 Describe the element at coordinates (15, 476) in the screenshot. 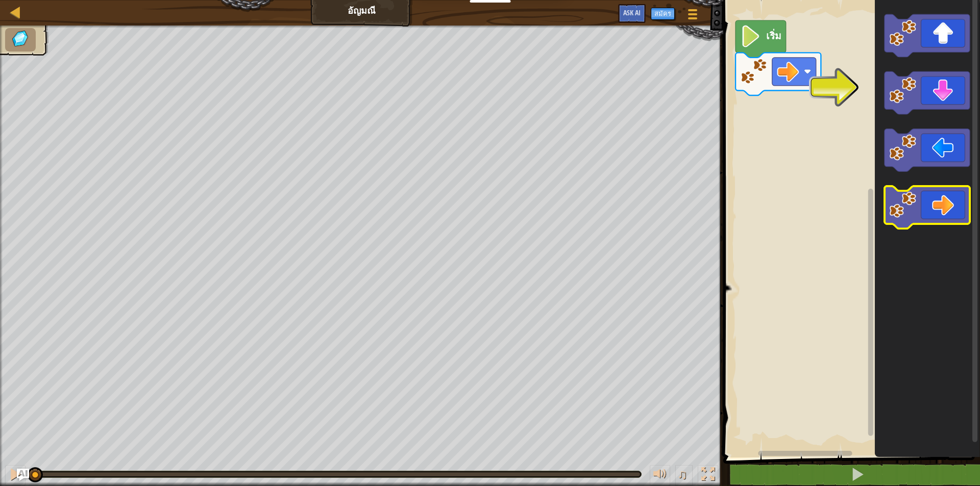

I see `button: Ctrl + P: Pause` at that location.